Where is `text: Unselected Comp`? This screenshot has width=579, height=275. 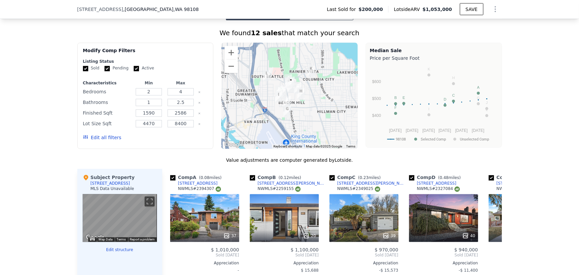
text: Unselected Comp is located at coordinates (474, 139).